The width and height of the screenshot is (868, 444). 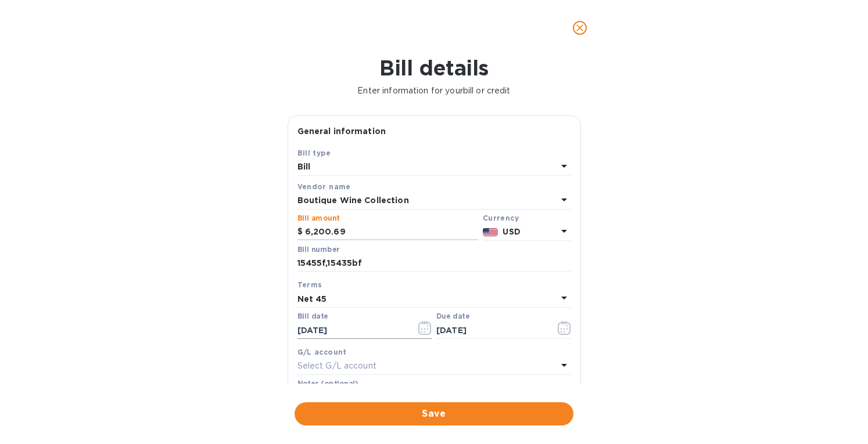 What do you see at coordinates (304, 166) in the screenshot?
I see `b: Bill` at bounding box center [304, 166].